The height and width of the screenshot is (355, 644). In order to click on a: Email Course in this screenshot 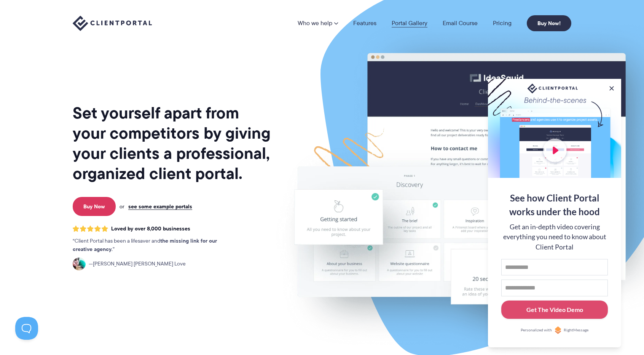, I will do `click(460, 23)`.